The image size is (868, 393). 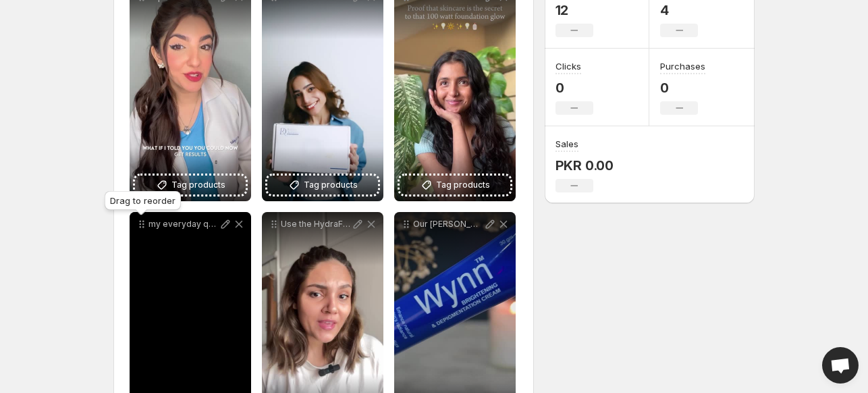 What do you see at coordinates (679, 10) in the screenshot?
I see `p: 4` at bounding box center [679, 10].